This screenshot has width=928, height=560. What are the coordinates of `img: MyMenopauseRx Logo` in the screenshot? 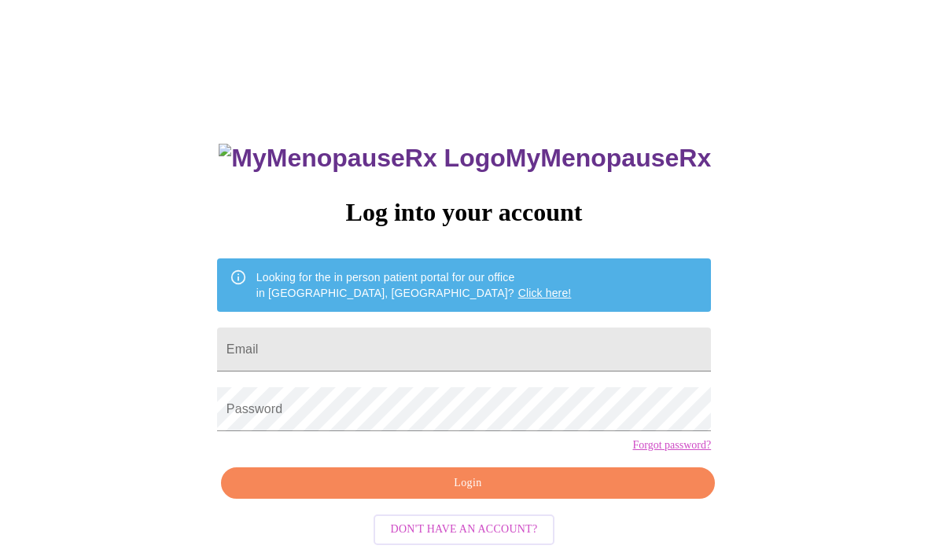 It's located at (362, 158).